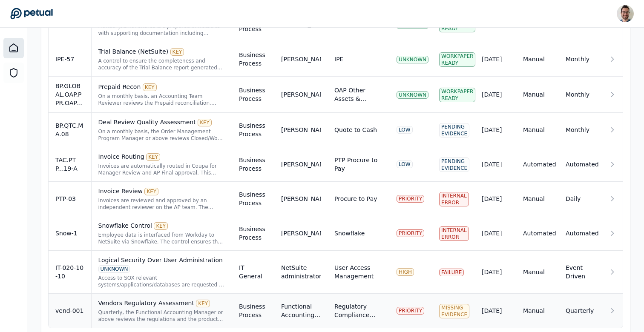  What do you see at coordinates (162, 264) in the screenshot?
I see `div: Logical Security Over User Administration` at bounding box center [162, 264].